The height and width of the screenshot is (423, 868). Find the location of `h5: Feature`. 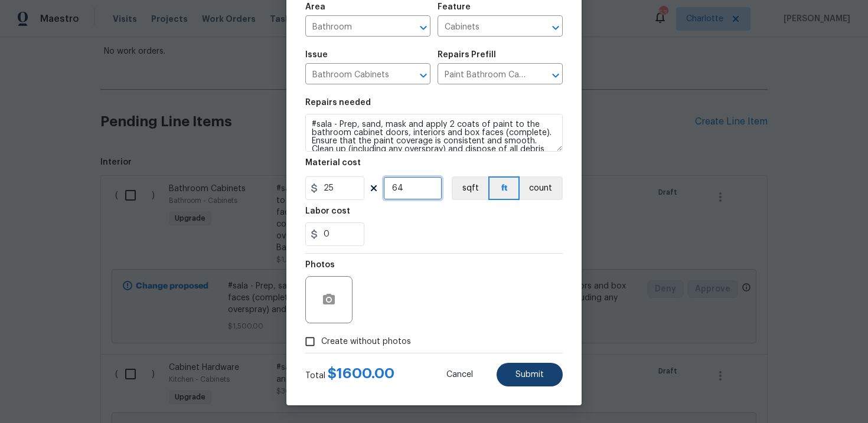

h5: Feature is located at coordinates (454, 7).